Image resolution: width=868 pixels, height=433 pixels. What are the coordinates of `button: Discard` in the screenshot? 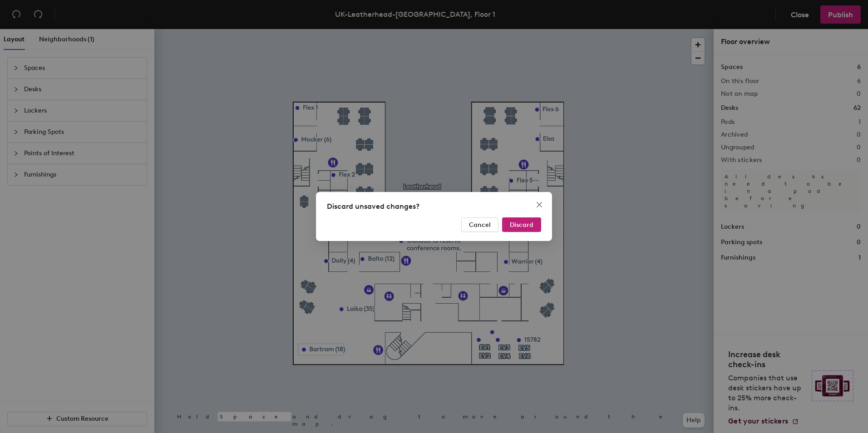 It's located at (521, 225).